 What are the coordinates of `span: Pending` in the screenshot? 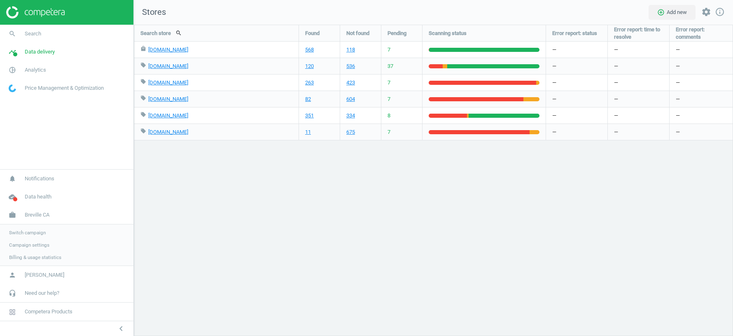 It's located at (397, 33).